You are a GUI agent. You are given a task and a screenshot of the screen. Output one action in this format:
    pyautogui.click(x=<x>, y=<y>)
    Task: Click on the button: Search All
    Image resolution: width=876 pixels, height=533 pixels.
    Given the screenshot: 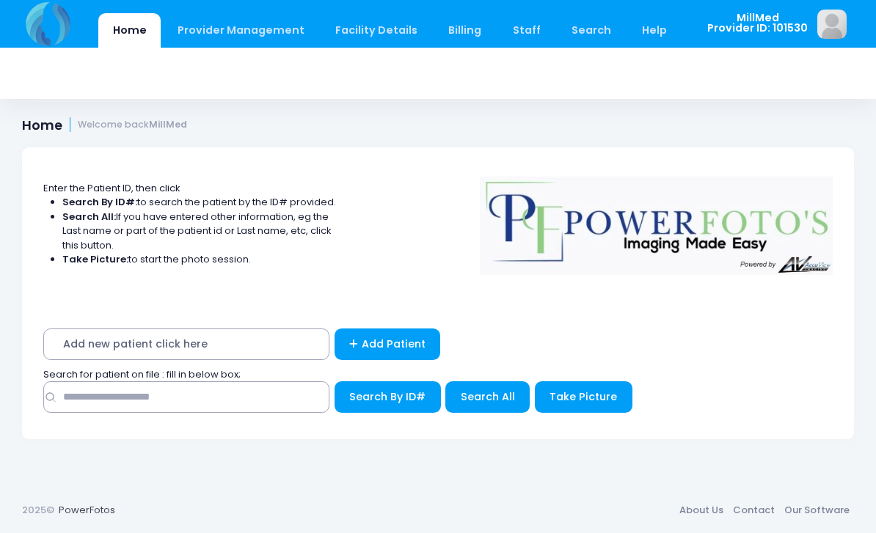 What is the action you would take?
    pyautogui.click(x=487, y=397)
    